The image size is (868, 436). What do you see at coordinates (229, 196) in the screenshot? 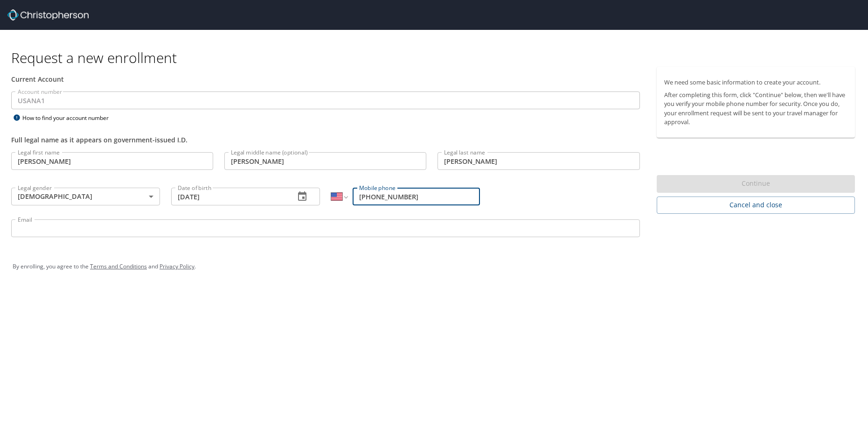
I see `input: MM/DD/YYYY` at bounding box center [229, 196].